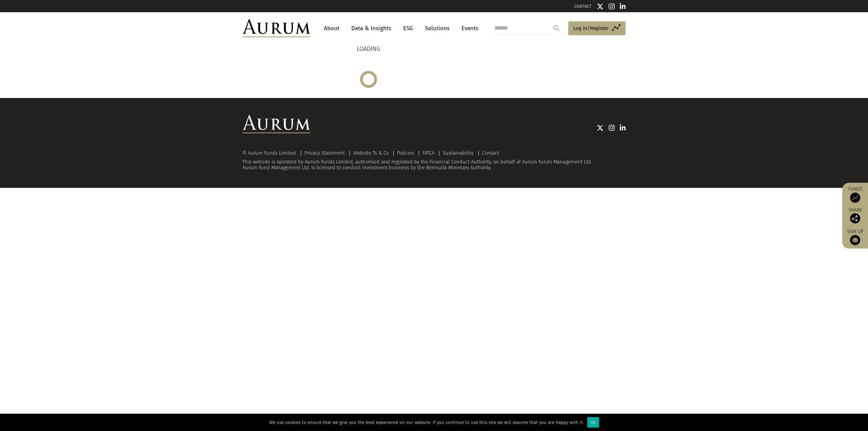 The height and width of the screenshot is (431, 868). Describe the element at coordinates (276, 29) in the screenshot. I see `img: Aurum` at that location.